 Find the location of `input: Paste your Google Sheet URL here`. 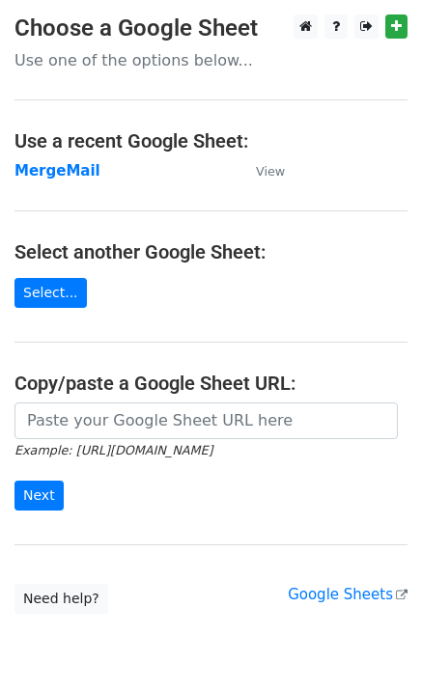

input: Paste your Google Sheet URL here is located at coordinates (206, 421).